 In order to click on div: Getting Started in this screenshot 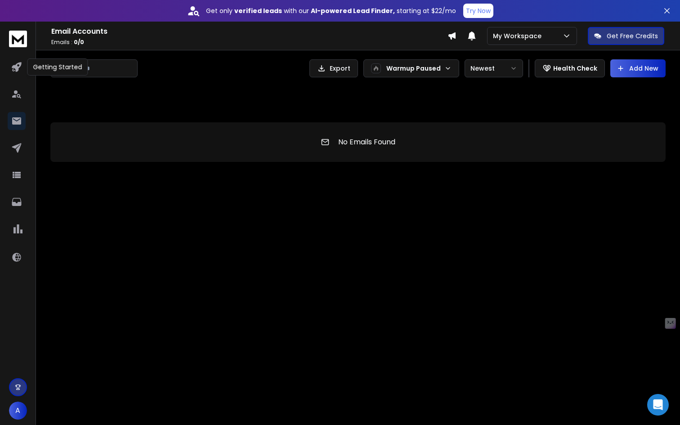, I will do `click(58, 67)`.